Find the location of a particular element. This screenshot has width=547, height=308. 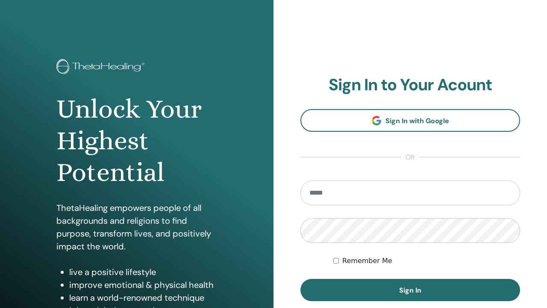

a: Sign In with Google is located at coordinates (410, 120).